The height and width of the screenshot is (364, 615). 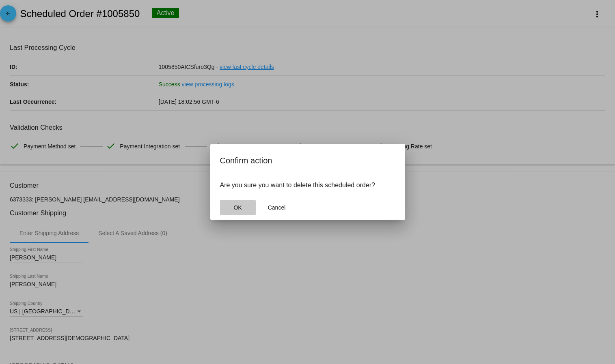 I want to click on h2: Confirm action, so click(x=308, y=161).